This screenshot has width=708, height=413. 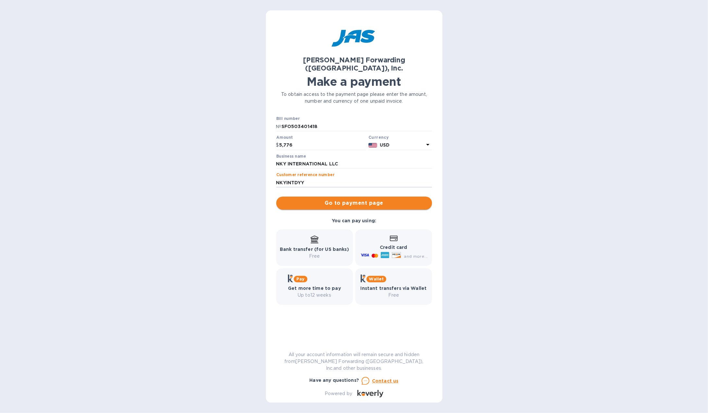 I want to click on span: Go to payment page, so click(x=354, y=203).